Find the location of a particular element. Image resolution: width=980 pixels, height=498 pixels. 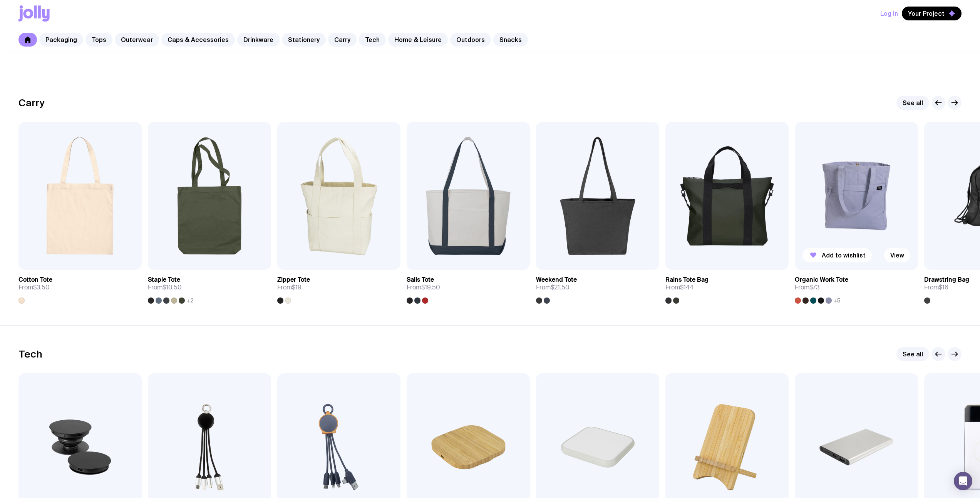

a: Weekend ToteFrom$21.50 is located at coordinates (597, 286).